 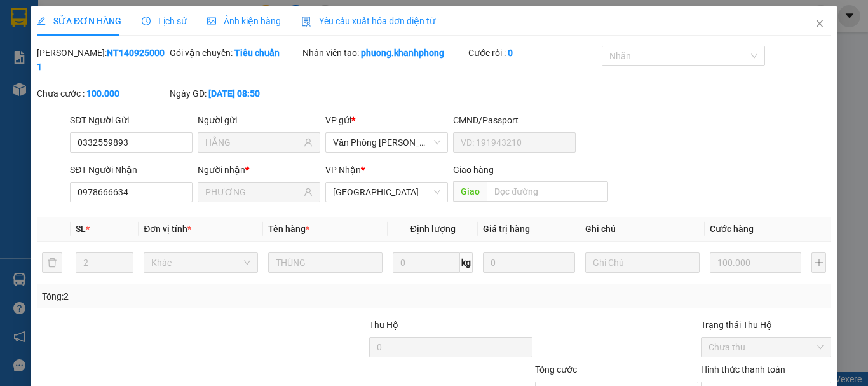 I want to click on input: VD: Bàn, Ghế, so click(x=326, y=263).